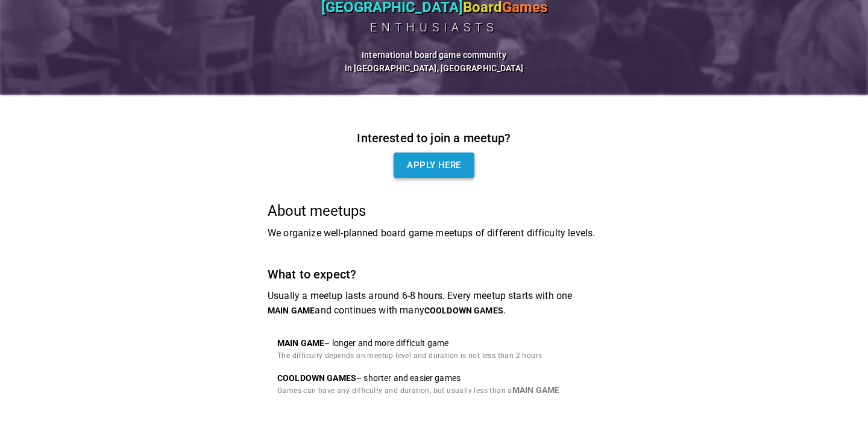 The width and height of the screenshot is (868, 431). What do you see at coordinates (434, 138) in the screenshot?
I see `h6: Interested to join a meetup?` at bounding box center [434, 138].